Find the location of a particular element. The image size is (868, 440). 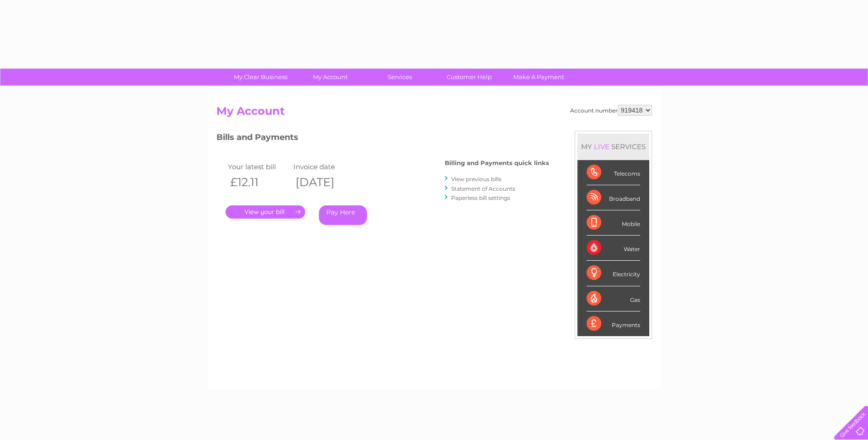

div: Account number is located at coordinates (611, 110).